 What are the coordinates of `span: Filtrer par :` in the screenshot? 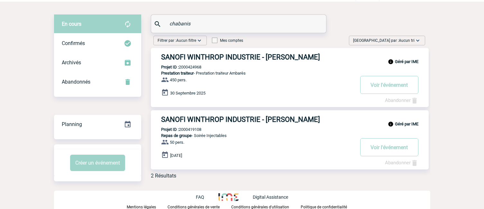 It's located at (177, 40).